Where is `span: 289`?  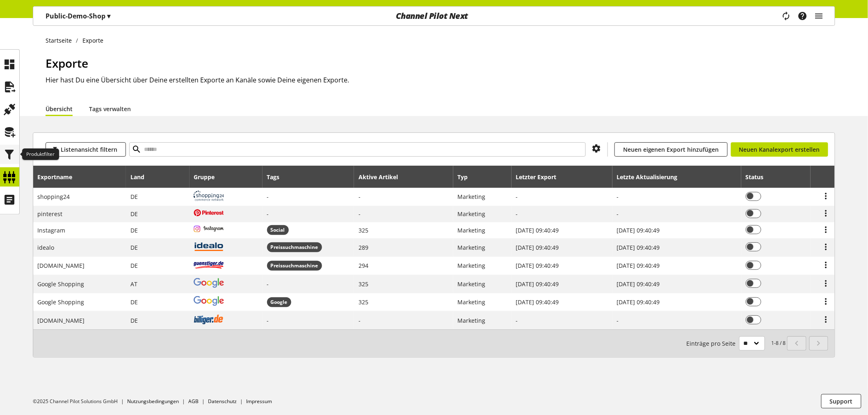
span: 289 is located at coordinates (363, 248).